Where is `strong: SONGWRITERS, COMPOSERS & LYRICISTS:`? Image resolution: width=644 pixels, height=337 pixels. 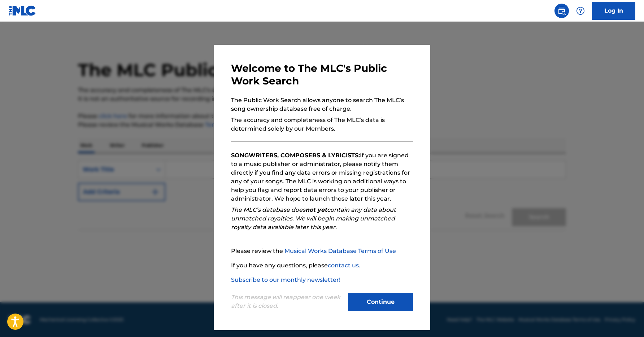 strong: SONGWRITERS, COMPOSERS & LYRICISTS: is located at coordinates (295, 155).